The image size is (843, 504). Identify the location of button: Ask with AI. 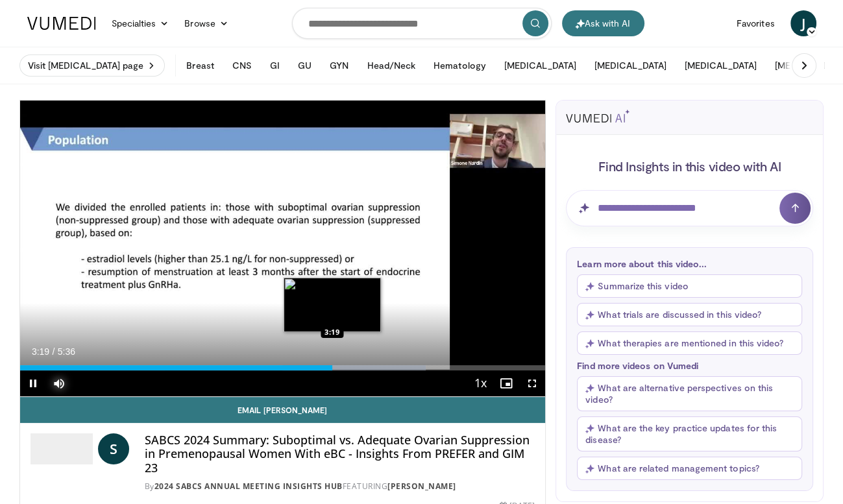
(603, 24).